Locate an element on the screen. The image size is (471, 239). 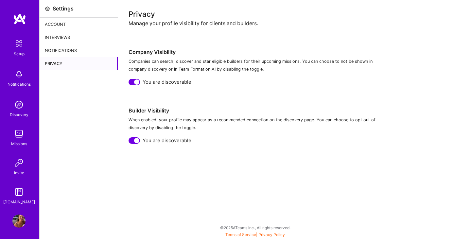
img: bell is located at coordinates (19, 74).